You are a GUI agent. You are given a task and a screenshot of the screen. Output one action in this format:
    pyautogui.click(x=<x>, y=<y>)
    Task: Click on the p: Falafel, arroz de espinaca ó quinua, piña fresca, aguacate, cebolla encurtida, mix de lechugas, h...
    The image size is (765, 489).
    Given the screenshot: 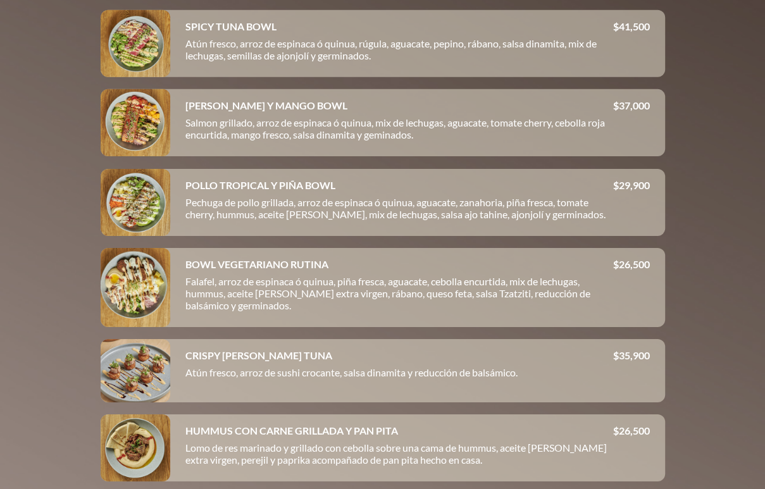 What is the action you would take?
    pyautogui.click(x=399, y=295)
    